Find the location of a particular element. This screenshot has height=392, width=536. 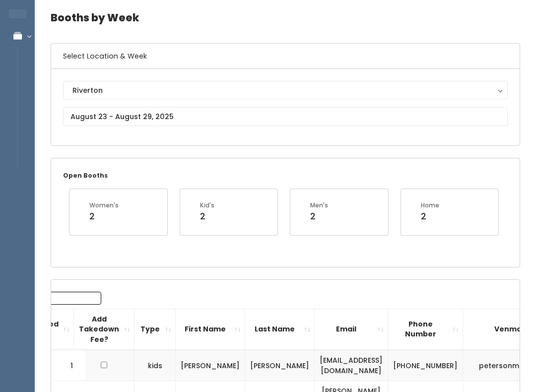

th: First Name: activate to sort column ascending is located at coordinates (211, 329).